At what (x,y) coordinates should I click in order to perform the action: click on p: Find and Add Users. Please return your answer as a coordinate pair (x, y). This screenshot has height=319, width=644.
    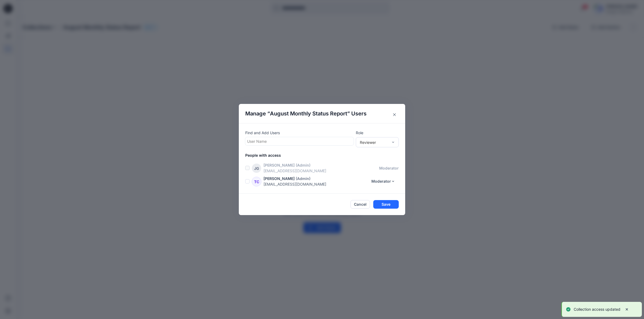
    Looking at the image, I should click on (300, 133).